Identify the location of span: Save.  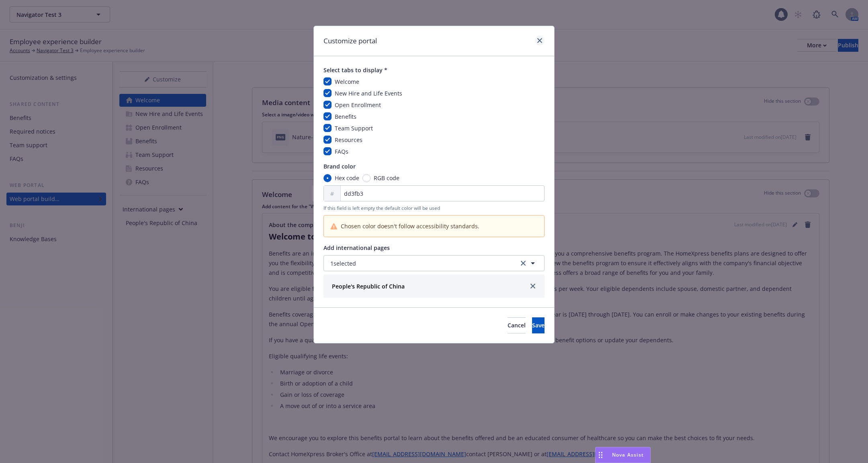
(538, 325).